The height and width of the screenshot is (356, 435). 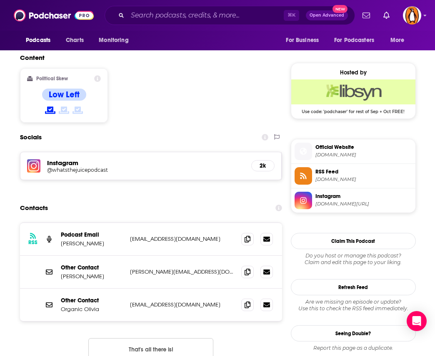 What do you see at coordinates (92, 309) in the screenshot?
I see `p: Organic Olivia` at bounding box center [92, 309].